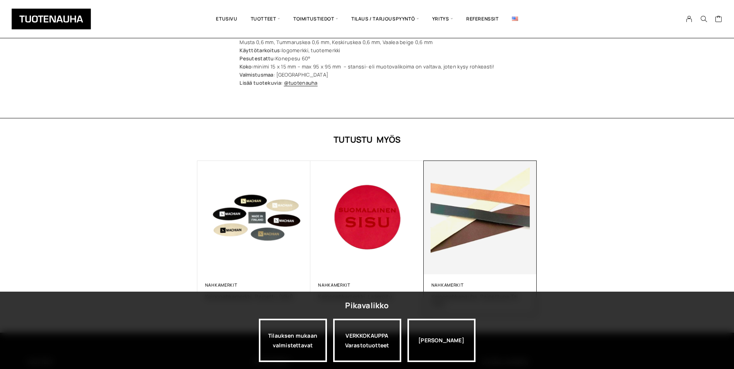 The image size is (734, 369). I want to click on span: Yritys, so click(442, 19).